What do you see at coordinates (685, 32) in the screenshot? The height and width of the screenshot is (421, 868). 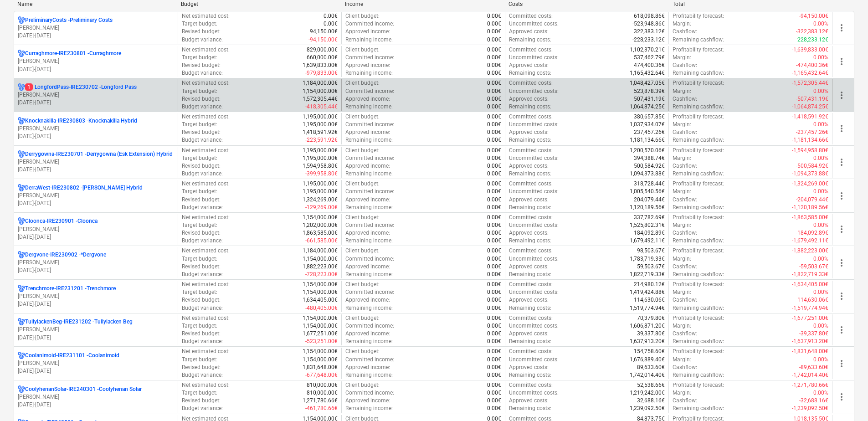 I see `p: Cashflow :` at bounding box center [685, 32].